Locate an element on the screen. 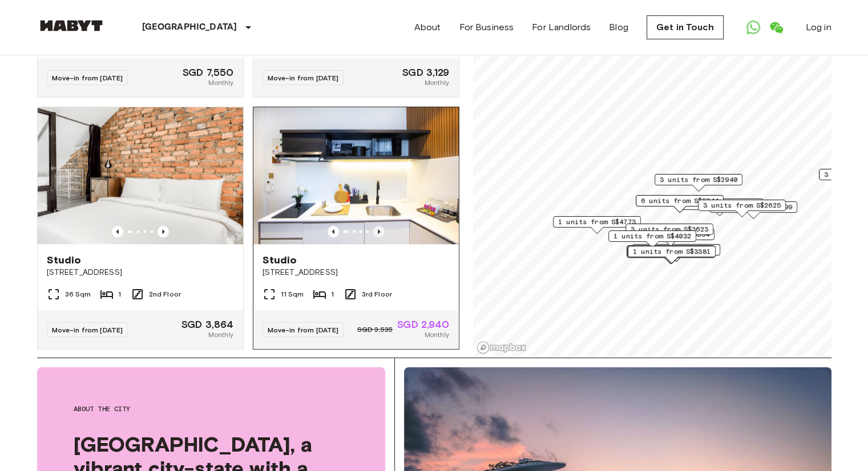  a: Get in Touch is located at coordinates (684, 27).